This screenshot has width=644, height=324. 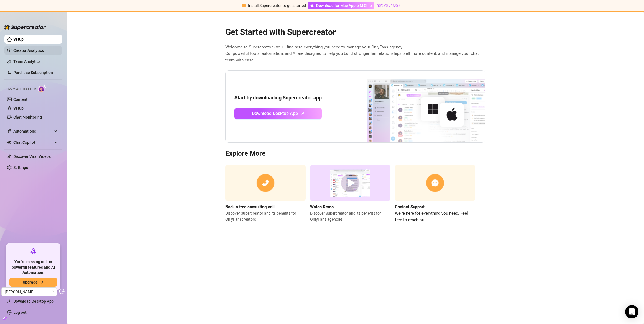 I want to click on span: Download for Mac Apple M Chip, so click(x=344, y=5).